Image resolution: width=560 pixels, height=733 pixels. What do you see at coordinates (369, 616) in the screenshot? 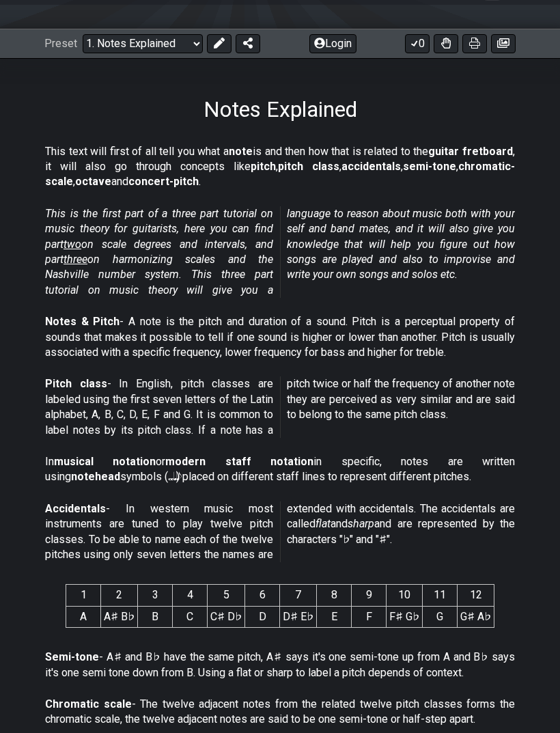
I see `td: F` at bounding box center [369, 616].